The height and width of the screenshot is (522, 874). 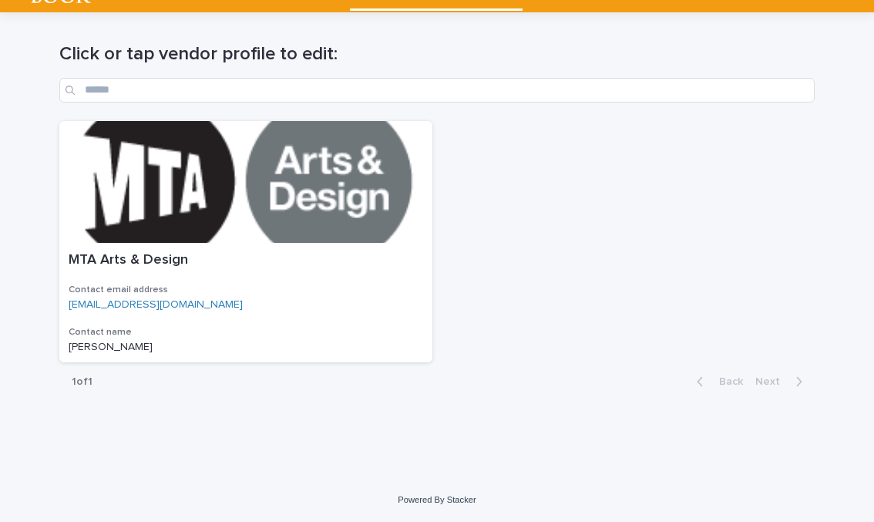 I want to click on p: MTA Arts & Design, so click(x=246, y=261).